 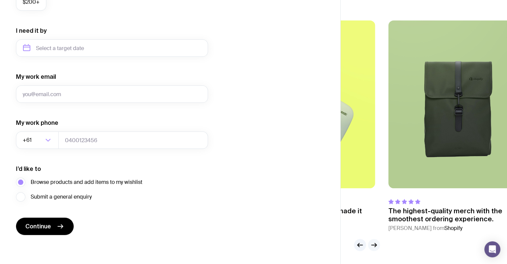 I want to click on span: +61, so click(x=28, y=140).